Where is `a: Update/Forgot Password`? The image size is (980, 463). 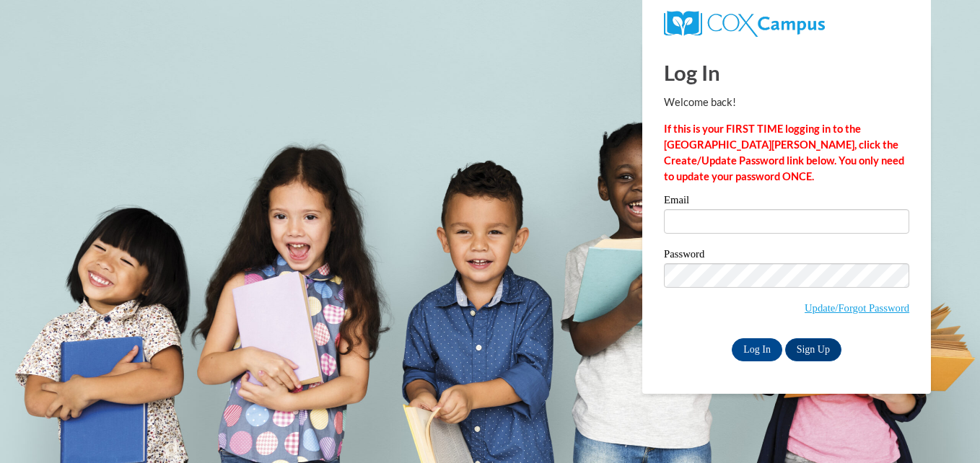
a: Update/Forgot Password is located at coordinates (856, 308).